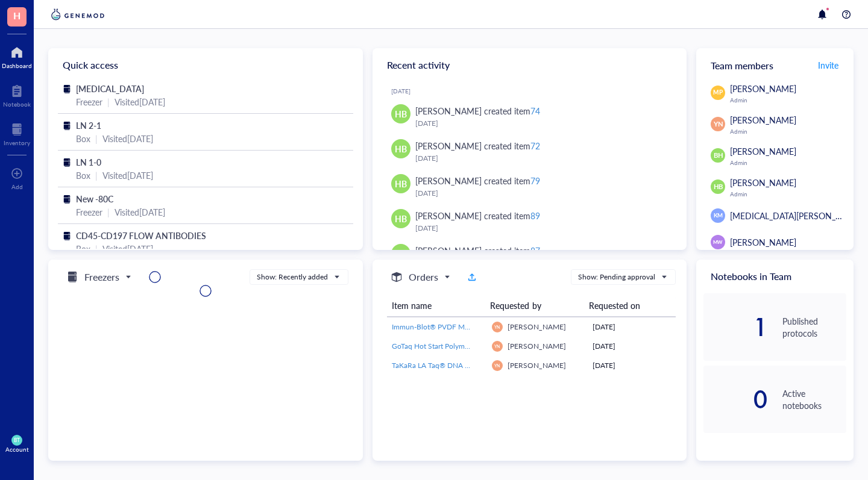 Image resolution: width=868 pixels, height=480 pixels. Describe the element at coordinates (535, 111) in the screenshot. I see `div: 74` at that location.